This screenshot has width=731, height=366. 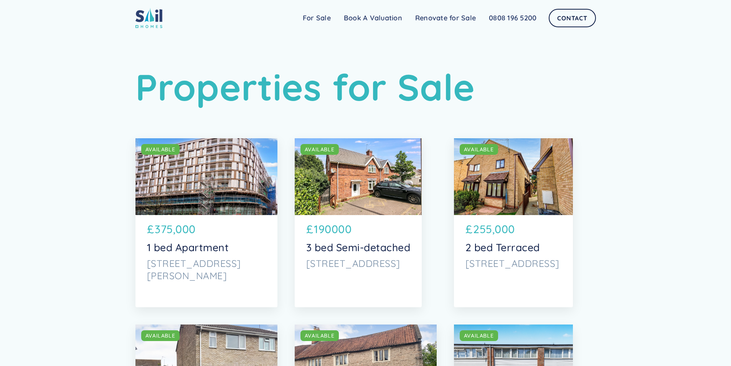 What do you see at coordinates (358, 247) in the screenshot?
I see `p: 3 bed Semi-detached` at bounding box center [358, 247].